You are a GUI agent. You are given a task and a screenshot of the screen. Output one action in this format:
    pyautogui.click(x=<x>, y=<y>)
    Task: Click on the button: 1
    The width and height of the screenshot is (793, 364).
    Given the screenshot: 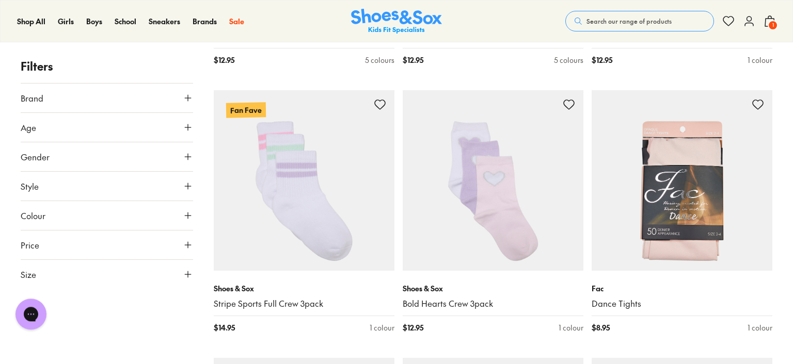 What is the action you would take?
    pyautogui.click(x=770, y=21)
    